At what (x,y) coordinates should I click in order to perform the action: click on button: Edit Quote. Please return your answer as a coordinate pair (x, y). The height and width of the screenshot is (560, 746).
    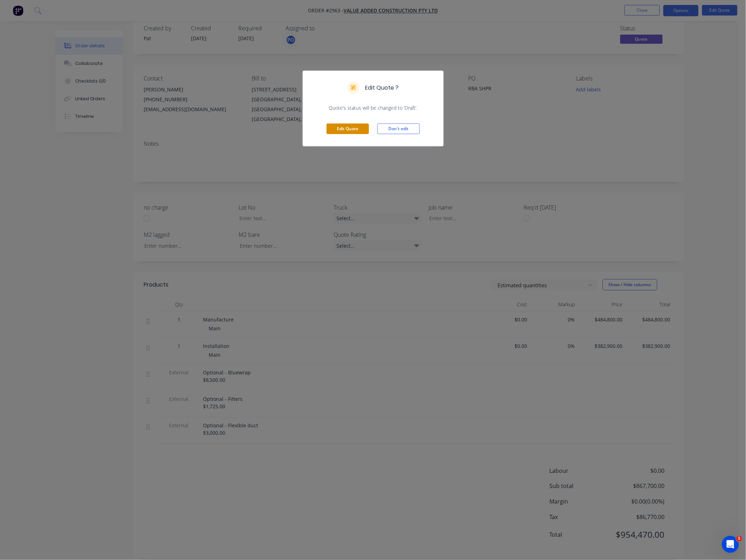
    Looking at the image, I should click on (348, 129).